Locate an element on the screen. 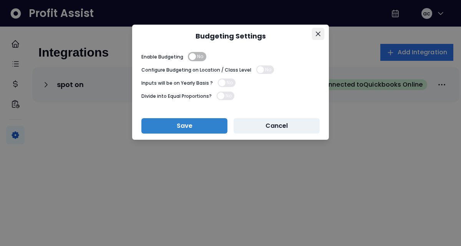 Image resolution: width=461 pixels, height=246 pixels. p: Divide into Equal Proportions? is located at coordinates (176, 96).